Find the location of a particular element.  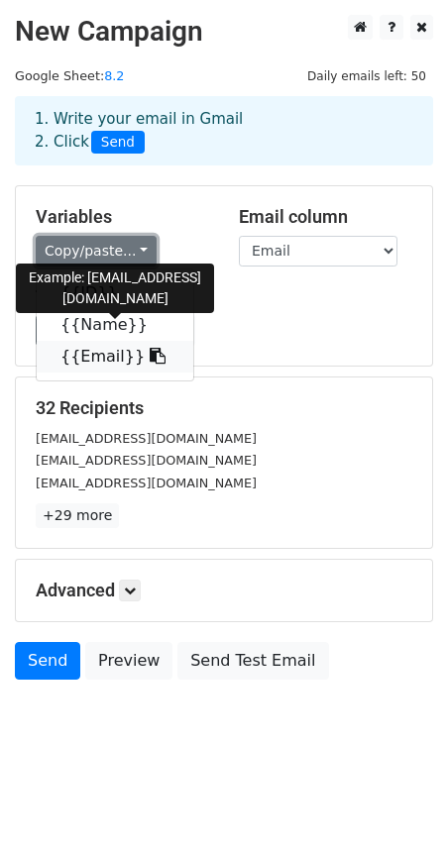

h5: 32 Recipients is located at coordinates (224, 408).